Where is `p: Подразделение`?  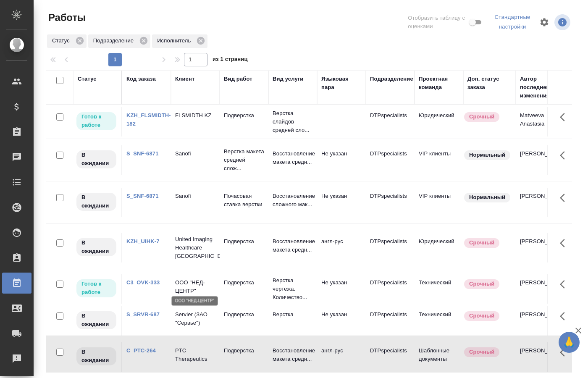 p: Подразделение is located at coordinates (115, 41).